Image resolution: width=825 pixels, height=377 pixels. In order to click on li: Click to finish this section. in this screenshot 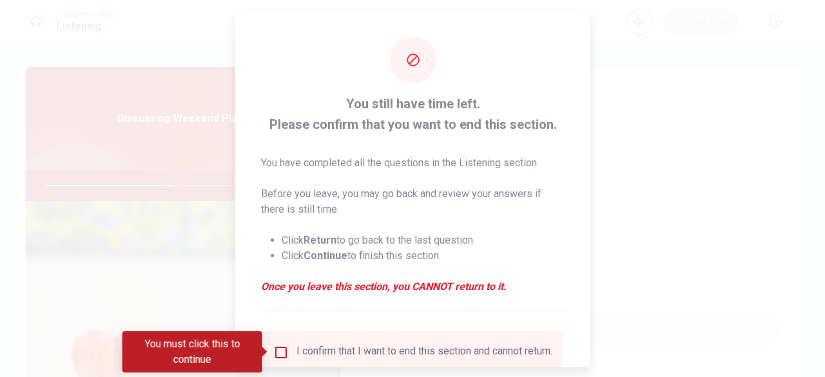, I will do `click(423, 255)`.